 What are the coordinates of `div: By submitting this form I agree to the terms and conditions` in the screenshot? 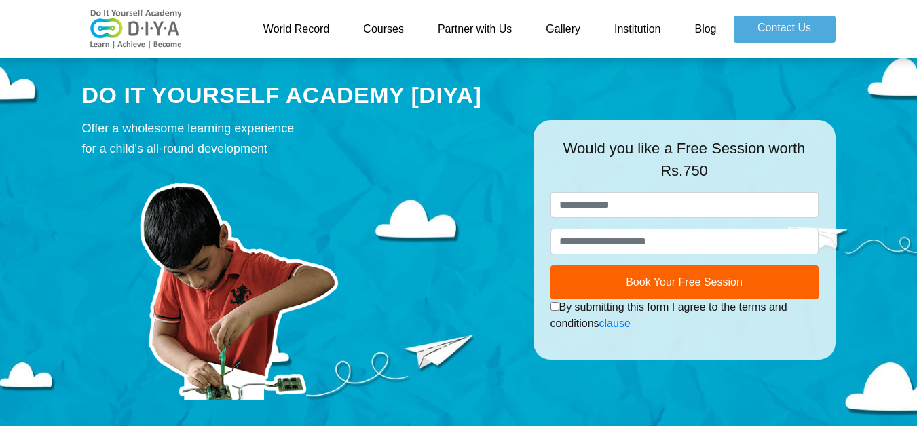 It's located at (684, 315).